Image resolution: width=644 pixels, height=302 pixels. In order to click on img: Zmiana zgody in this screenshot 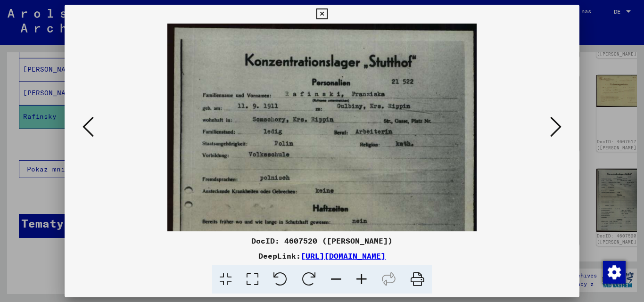, I will do `click(615, 273)`.